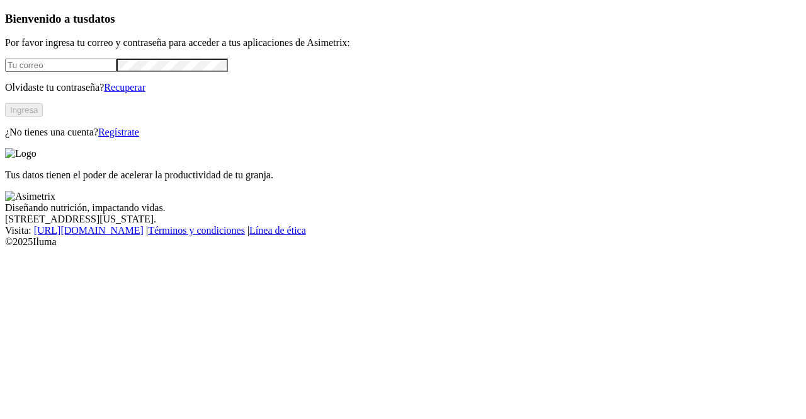 The height and width of the screenshot is (419, 806). I want to click on p: Olvidaste tu contraseña?, so click(403, 88).